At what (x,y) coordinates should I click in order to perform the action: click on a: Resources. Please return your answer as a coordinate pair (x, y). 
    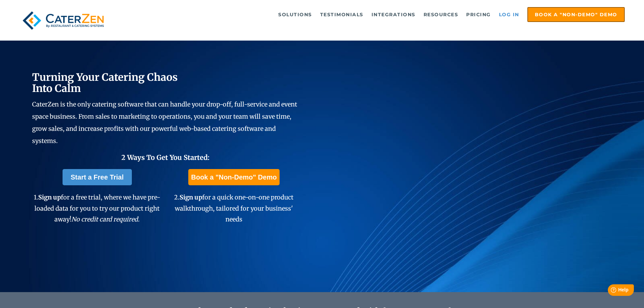
    Looking at the image, I should click on (441, 14).